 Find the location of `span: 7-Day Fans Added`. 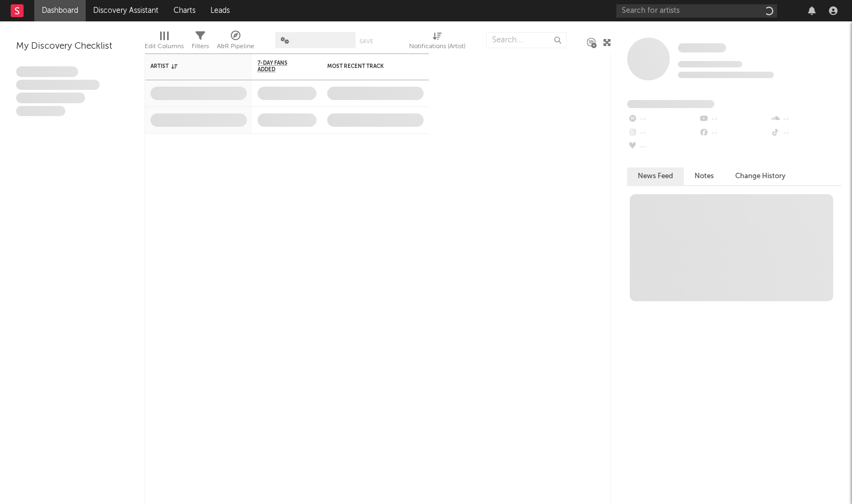

span: 7-Day Fans Added is located at coordinates (279, 66).